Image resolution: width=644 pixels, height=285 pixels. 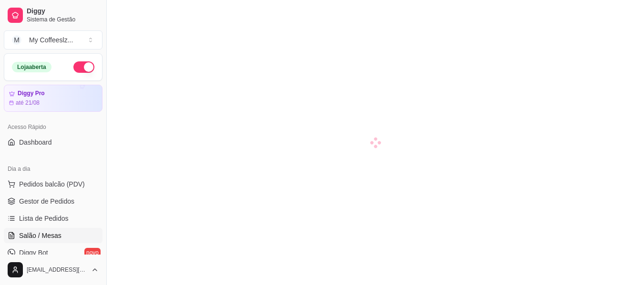 What do you see at coordinates (53, 98) in the screenshot?
I see `a: Diggy Proaté 21/08` at bounding box center [53, 98].